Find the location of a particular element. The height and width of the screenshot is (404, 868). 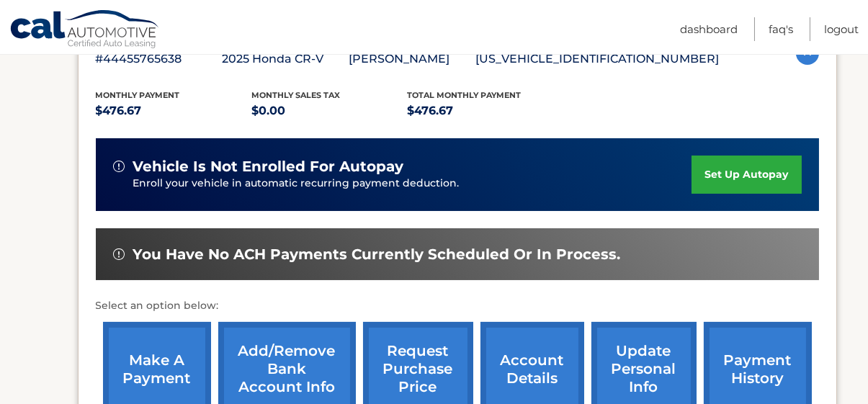

p: #44455765638 is located at coordinates (159, 59).